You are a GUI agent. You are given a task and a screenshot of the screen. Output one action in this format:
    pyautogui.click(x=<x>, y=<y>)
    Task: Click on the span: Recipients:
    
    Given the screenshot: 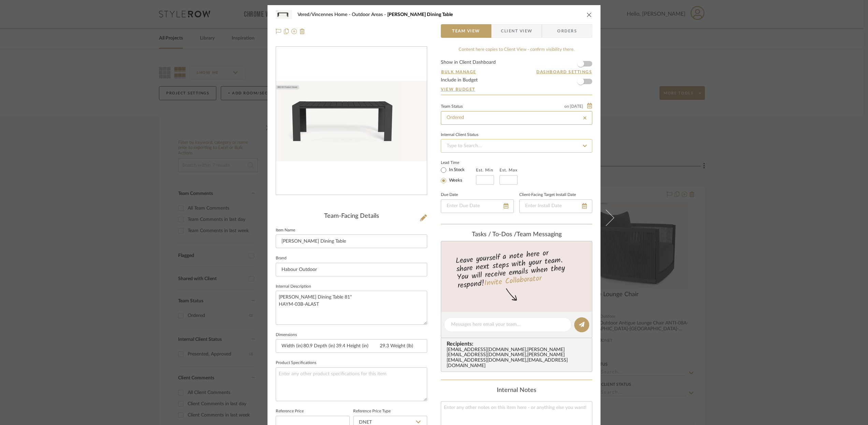 What is the action you would take?
    pyautogui.click(x=518, y=344)
    